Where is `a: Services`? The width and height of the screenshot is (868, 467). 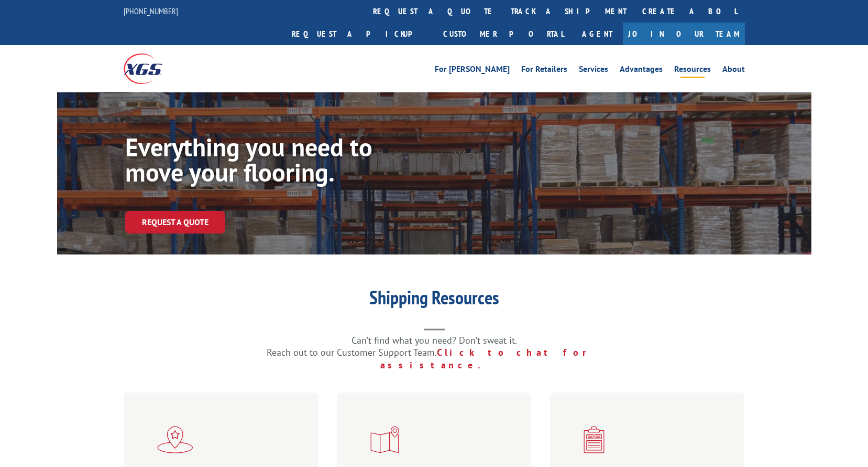
a: Services is located at coordinates (594, 71).